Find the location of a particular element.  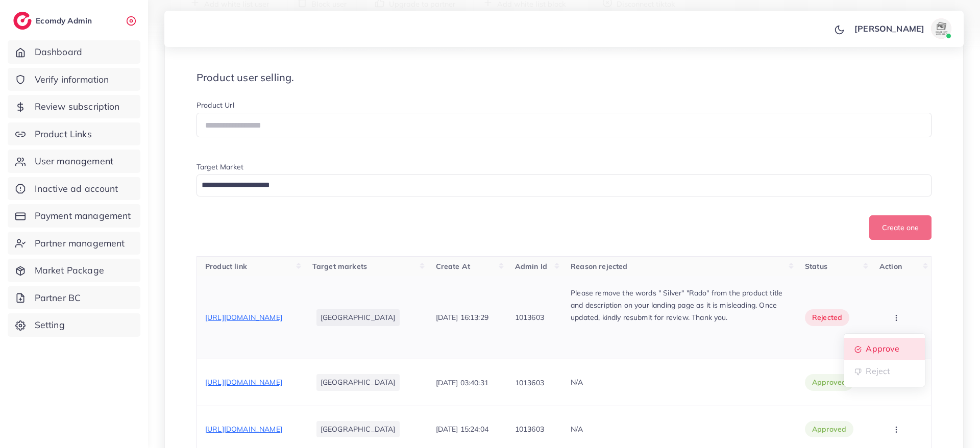

label: Product Url is located at coordinates (215, 105).